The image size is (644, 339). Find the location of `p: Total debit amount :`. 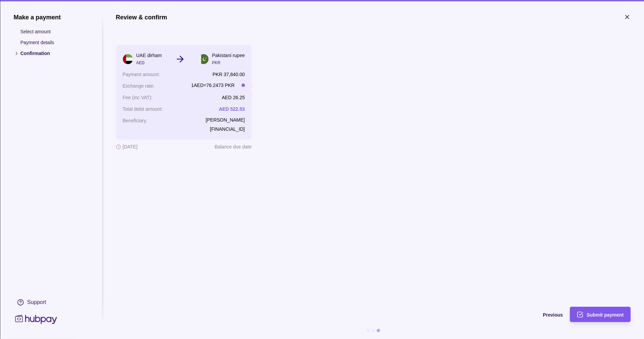

p: Total debit amount : is located at coordinates (142, 109).